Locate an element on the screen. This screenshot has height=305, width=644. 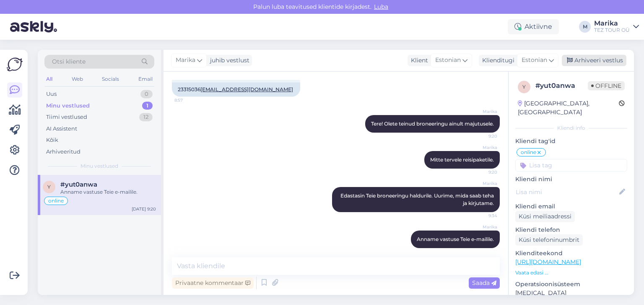
p: Klienditeekond is located at coordinates (571, 253).